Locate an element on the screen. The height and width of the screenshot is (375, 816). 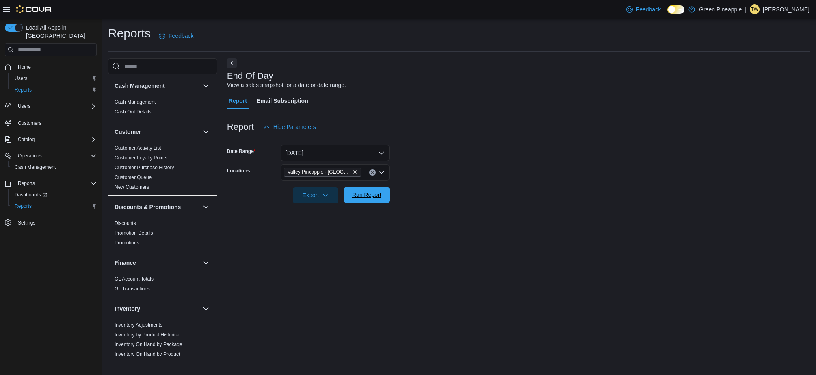
a: Customer Queue is located at coordinates (133, 177).